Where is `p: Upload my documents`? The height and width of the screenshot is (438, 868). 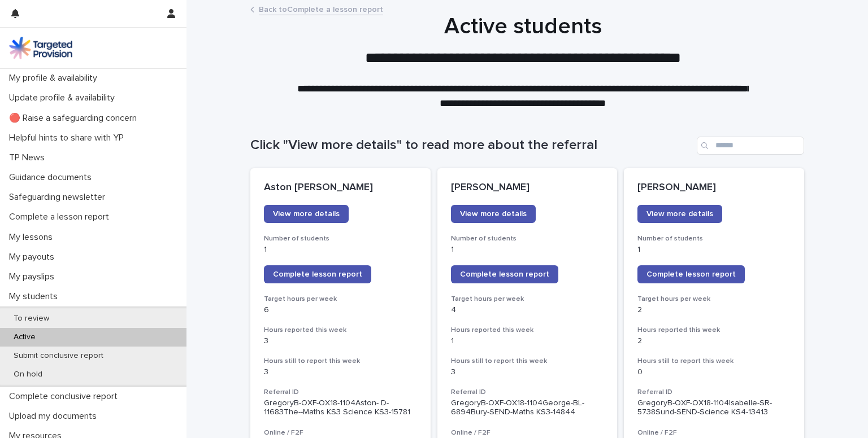
p: Upload my documents is located at coordinates (55, 416).